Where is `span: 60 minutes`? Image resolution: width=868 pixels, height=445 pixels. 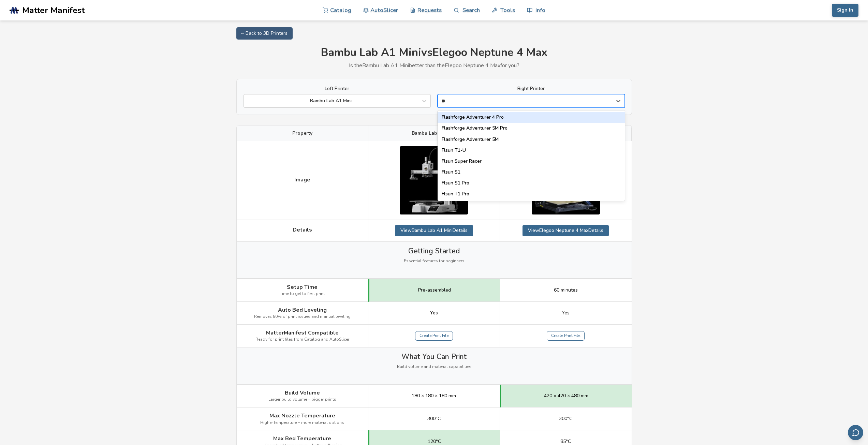
span: 60 minutes is located at coordinates (566, 290).